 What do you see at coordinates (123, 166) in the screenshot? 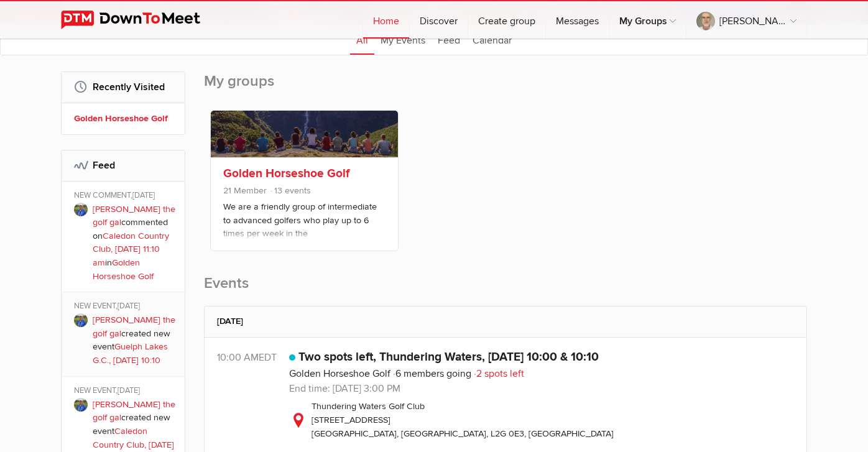
I see `h2: Feed` at bounding box center [123, 166].